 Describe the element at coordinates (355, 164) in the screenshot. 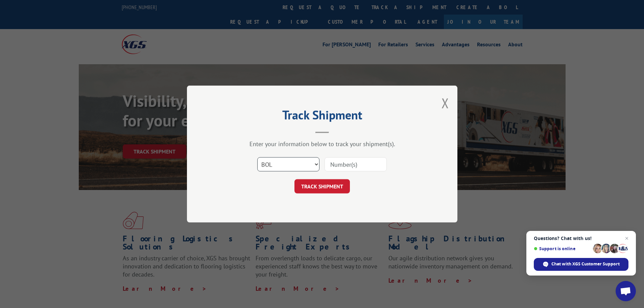

I see `input: Number(s)` at that location.